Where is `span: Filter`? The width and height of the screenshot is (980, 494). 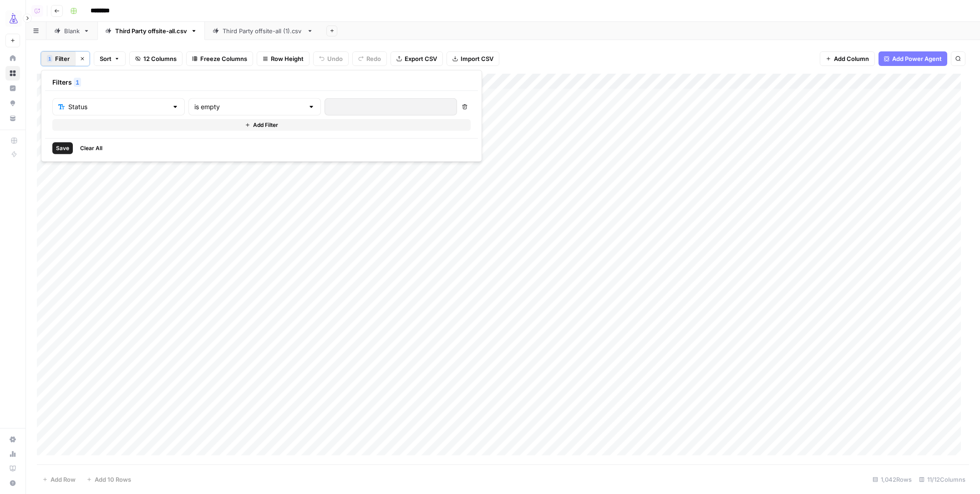 span: Filter is located at coordinates (62, 59).